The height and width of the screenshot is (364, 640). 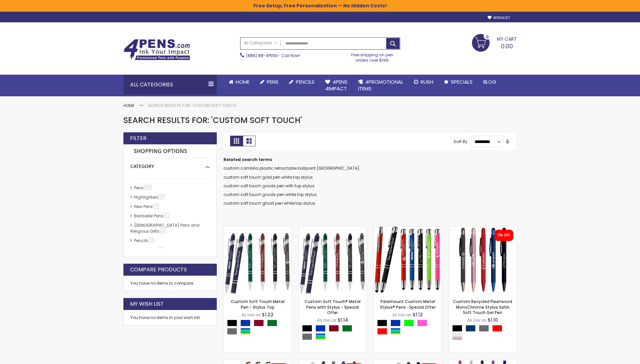 I want to click on a: Pencils, so click(x=302, y=82).